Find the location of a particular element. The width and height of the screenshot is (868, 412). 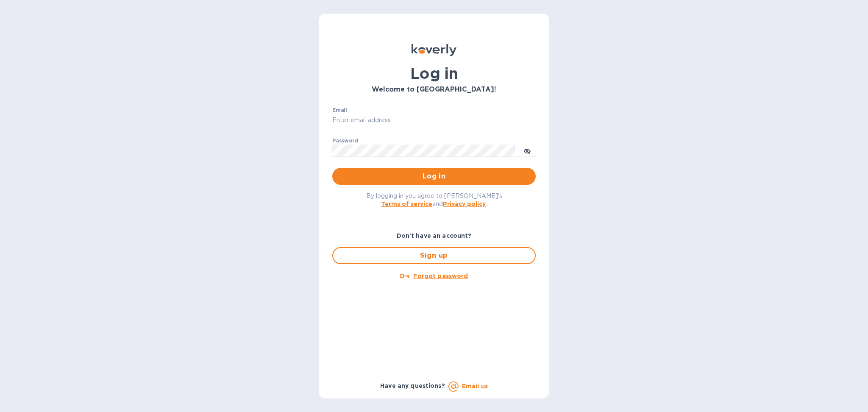

button: Sign up is located at coordinates (434, 256).